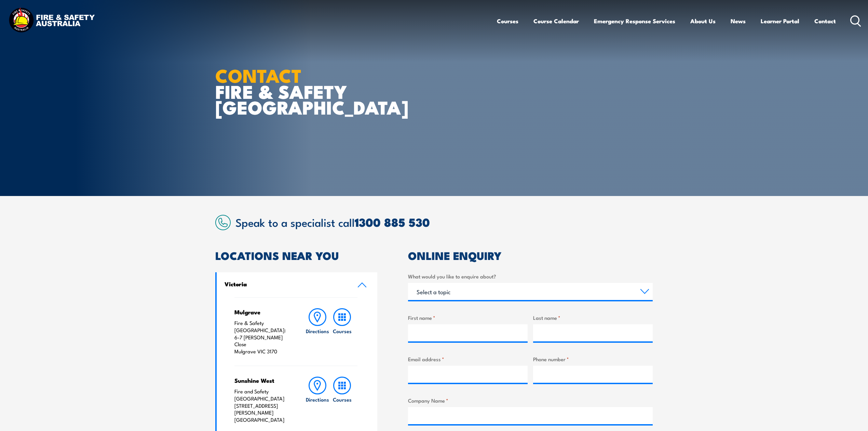 The width and height of the screenshot is (868, 431). What do you see at coordinates (297, 255) in the screenshot?
I see `h2: LOCATIONS NEAR YOU` at bounding box center [297, 255].